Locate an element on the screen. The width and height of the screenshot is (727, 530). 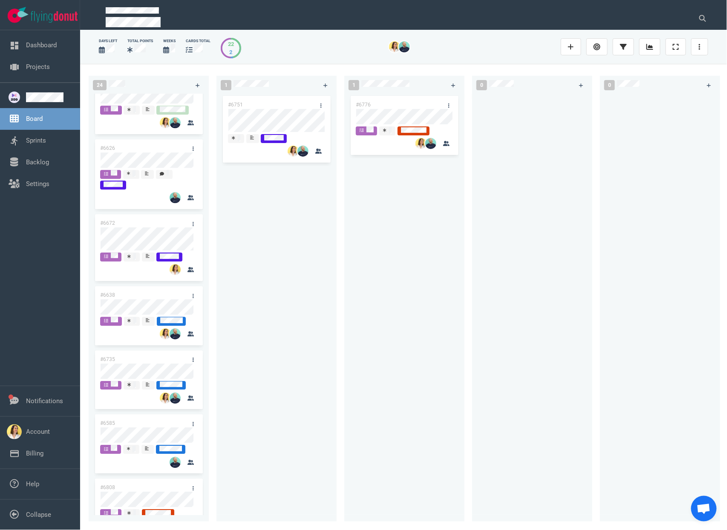
div: 22 is located at coordinates (231, 44).